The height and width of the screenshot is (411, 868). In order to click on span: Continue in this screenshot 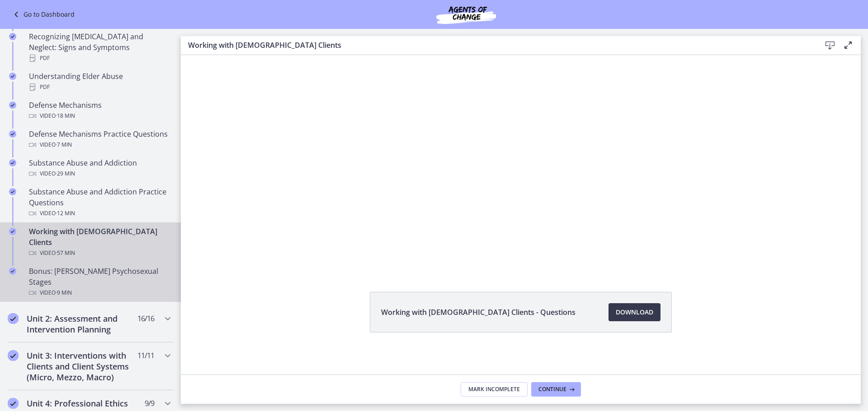, I will do `click(553, 390)`.